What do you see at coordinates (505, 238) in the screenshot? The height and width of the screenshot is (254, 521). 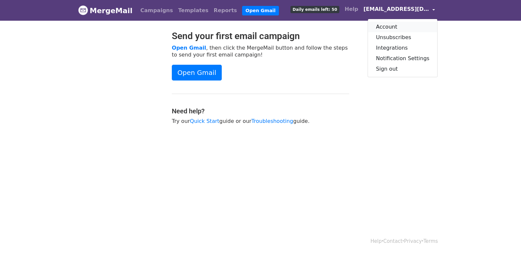 I see `div: 聊天小工具` at bounding box center [505, 238].